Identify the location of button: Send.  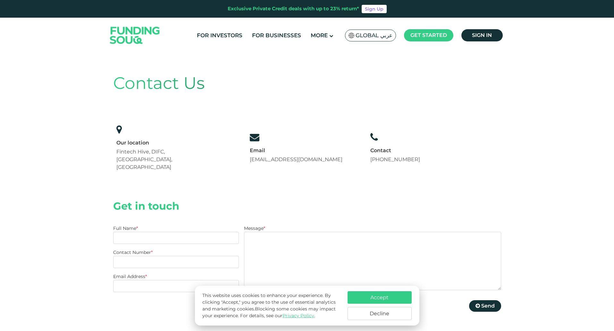
(485, 306).